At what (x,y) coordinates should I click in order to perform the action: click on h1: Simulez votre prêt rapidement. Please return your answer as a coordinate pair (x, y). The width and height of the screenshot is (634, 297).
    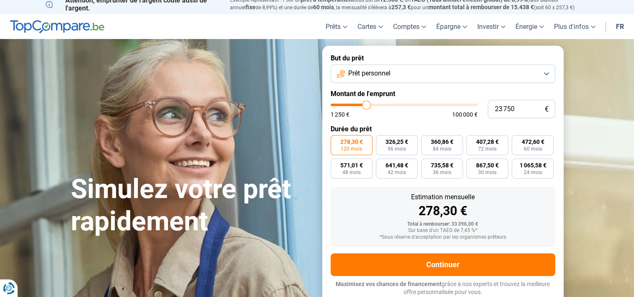
    Looking at the image, I should click on (192, 205).